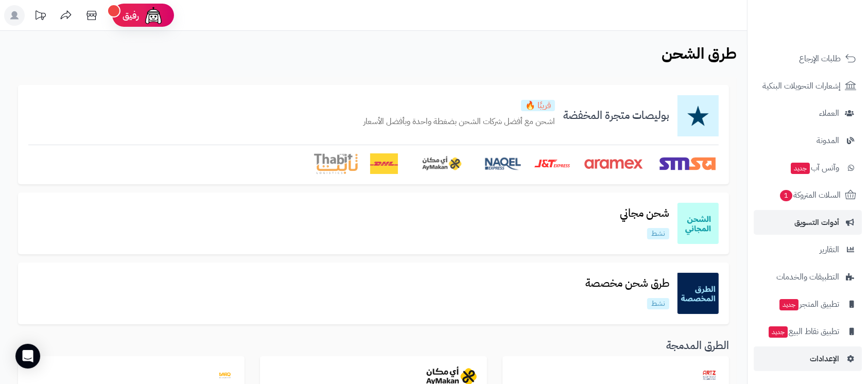 This screenshot has width=868, height=384. What do you see at coordinates (335, 164) in the screenshot?
I see `img: Thabit` at bounding box center [335, 164].